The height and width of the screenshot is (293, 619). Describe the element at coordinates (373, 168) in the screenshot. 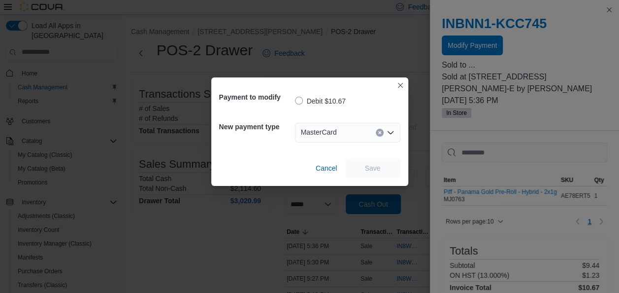

I see `button: Save` at that location.